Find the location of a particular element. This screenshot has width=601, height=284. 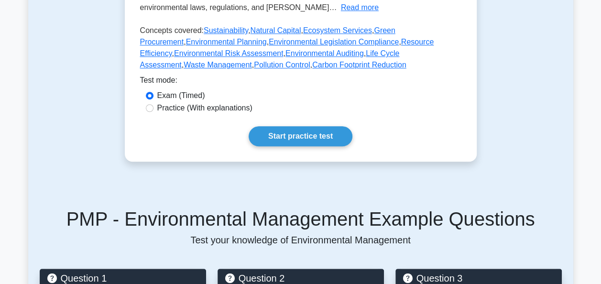

h5: Question 3 is located at coordinates (479, 278).